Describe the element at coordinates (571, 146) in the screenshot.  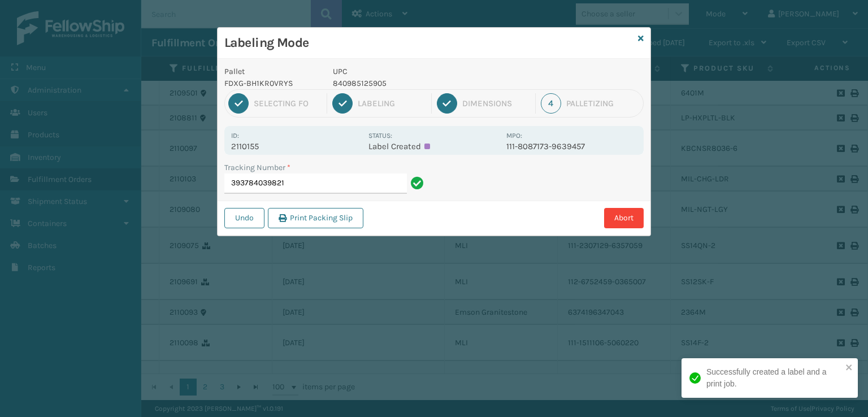
I see `p: 111-8087173-9639457` at that location.